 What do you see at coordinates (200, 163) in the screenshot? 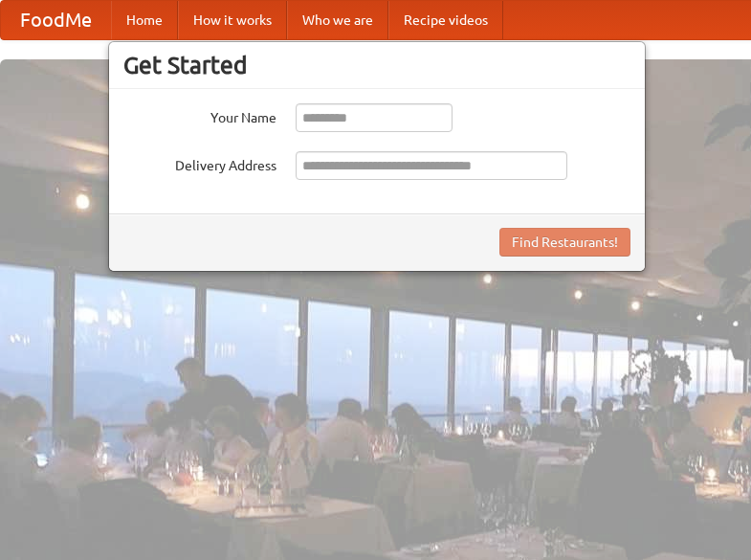
I see `label: Delivery Address` at bounding box center [200, 163].